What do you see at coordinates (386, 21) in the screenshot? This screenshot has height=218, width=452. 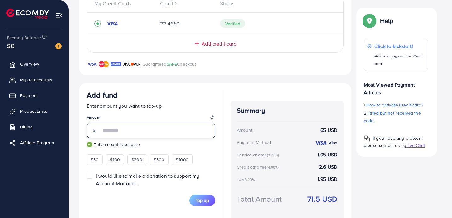 I see `p: Help` at bounding box center [386, 21].